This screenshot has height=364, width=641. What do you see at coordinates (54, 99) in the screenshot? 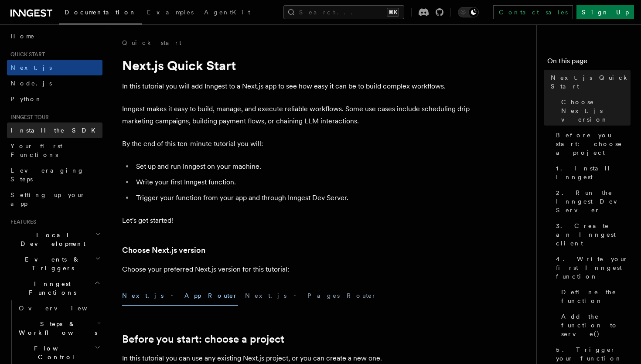
I see `a: Python` at bounding box center [54, 99].